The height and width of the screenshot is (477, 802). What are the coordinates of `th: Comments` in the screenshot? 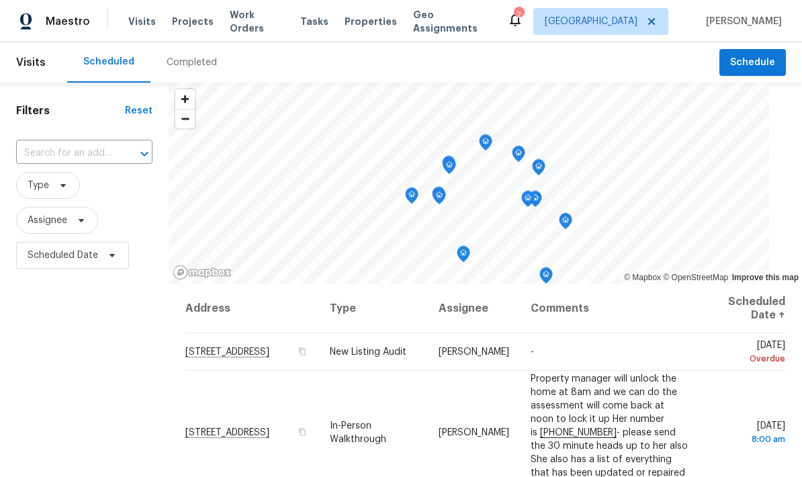 It's located at (610, 308).